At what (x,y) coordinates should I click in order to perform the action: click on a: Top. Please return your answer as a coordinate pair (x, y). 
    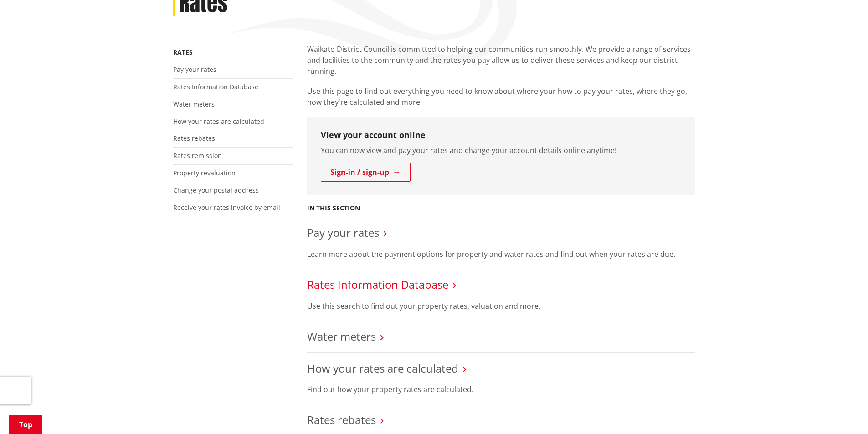
    Looking at the image, I should click on (25, 425).